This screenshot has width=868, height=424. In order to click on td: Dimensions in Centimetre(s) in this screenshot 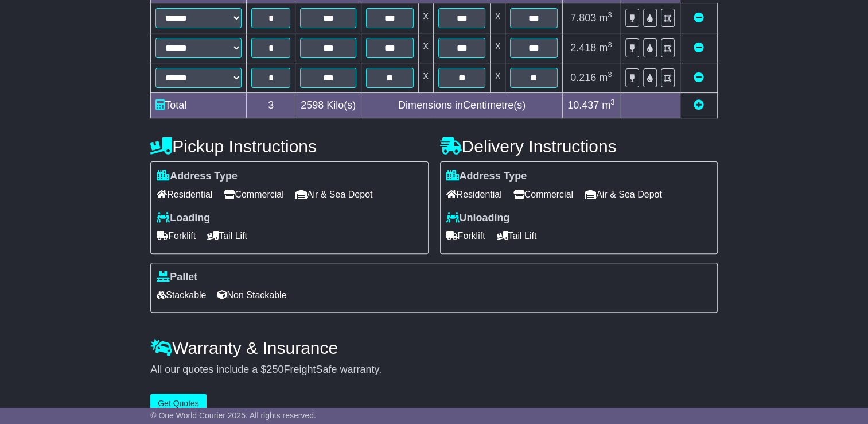, I will do `click(462, 106)`.